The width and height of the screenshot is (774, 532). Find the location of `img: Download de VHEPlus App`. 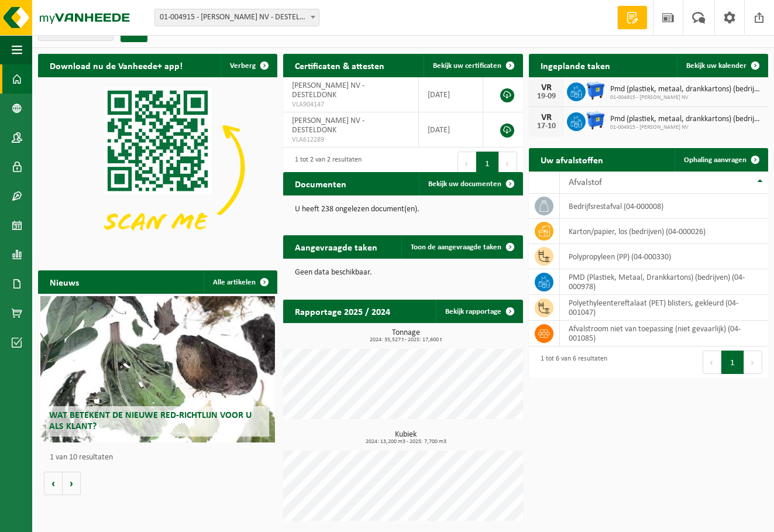

img: Download de VHEPlus App is located at coordinates (157, 167).